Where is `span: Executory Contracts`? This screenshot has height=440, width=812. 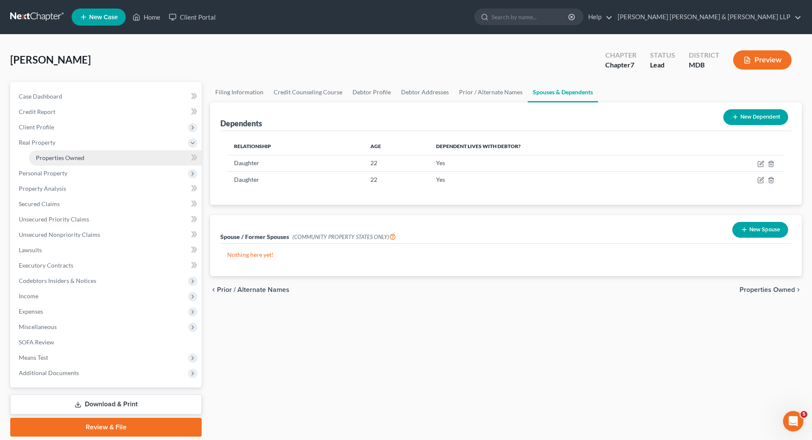 span: Executory Contracts is located at coordinates (46, 265).